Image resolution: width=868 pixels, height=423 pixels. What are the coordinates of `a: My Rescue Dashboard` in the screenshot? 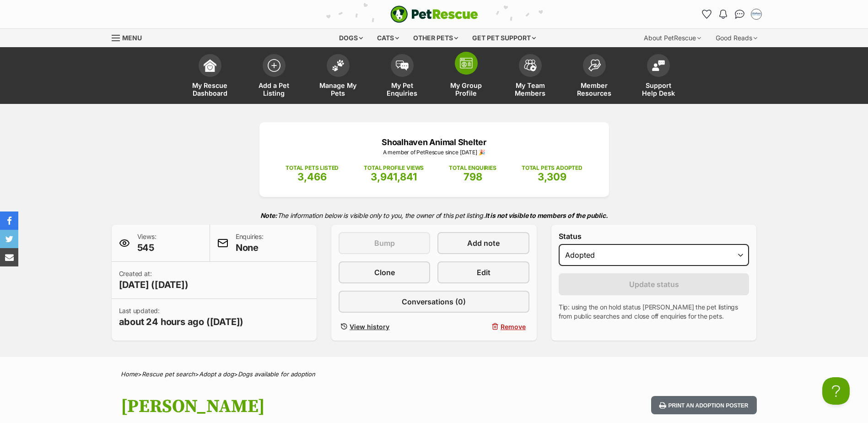 It's located at (210, 76).